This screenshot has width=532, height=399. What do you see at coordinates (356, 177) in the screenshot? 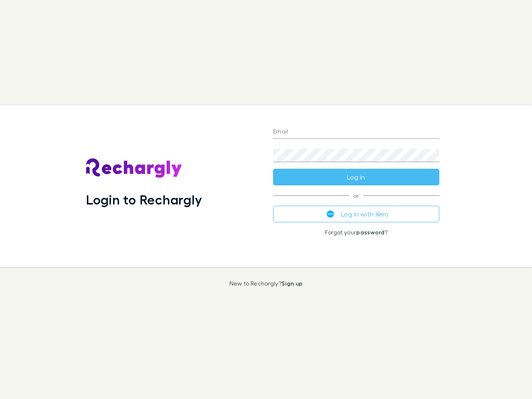
I see `button: Log in` at bounding box center [356, 177].